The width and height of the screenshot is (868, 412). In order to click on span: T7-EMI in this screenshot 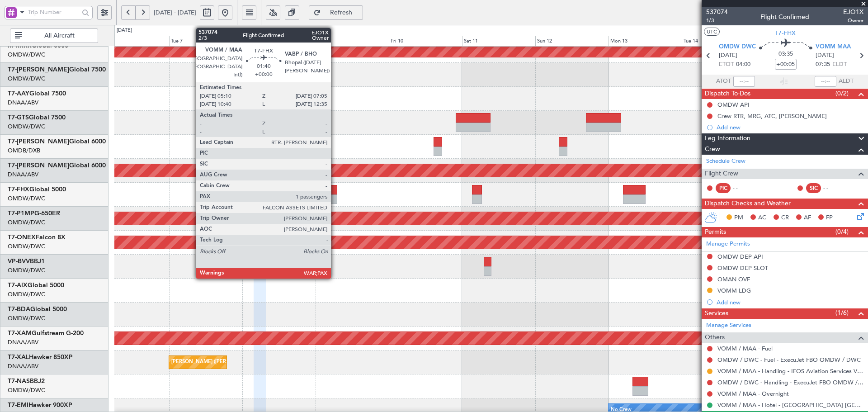, I will do `click(18, 405)`.